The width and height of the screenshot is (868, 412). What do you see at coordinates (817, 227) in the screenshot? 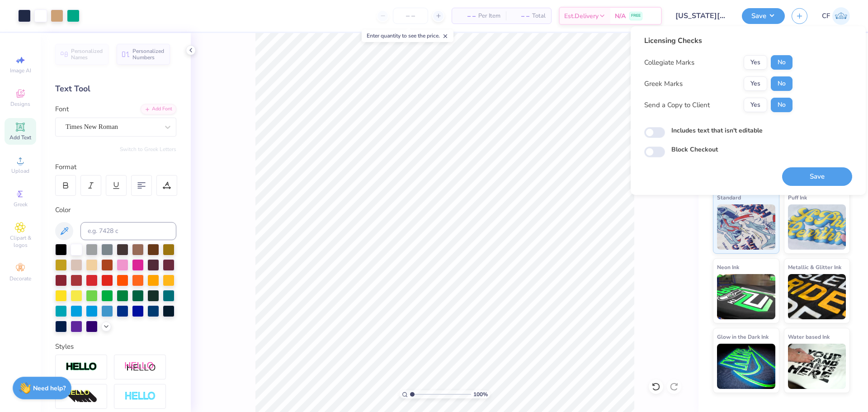
I see `img: Puff Ink` at bounding box center [817, 227].